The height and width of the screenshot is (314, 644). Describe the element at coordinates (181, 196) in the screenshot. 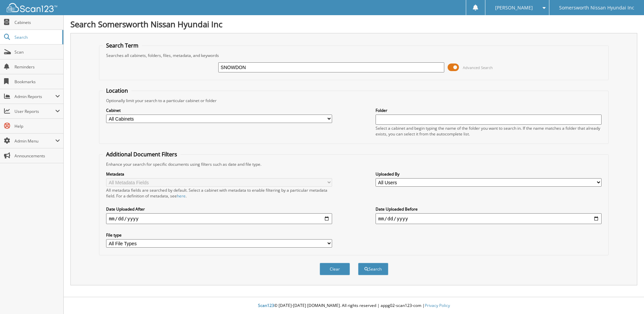

I see `a: here` at that location.